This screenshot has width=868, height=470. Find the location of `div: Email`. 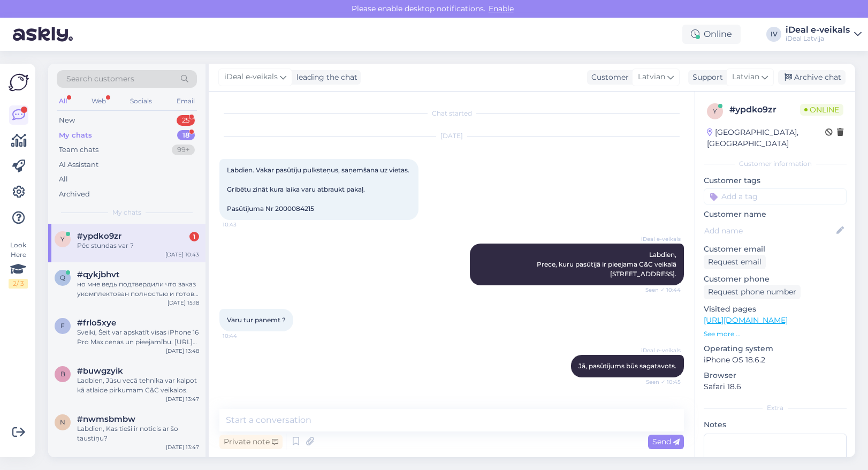

div: Email is located at coordinates (186, 101).